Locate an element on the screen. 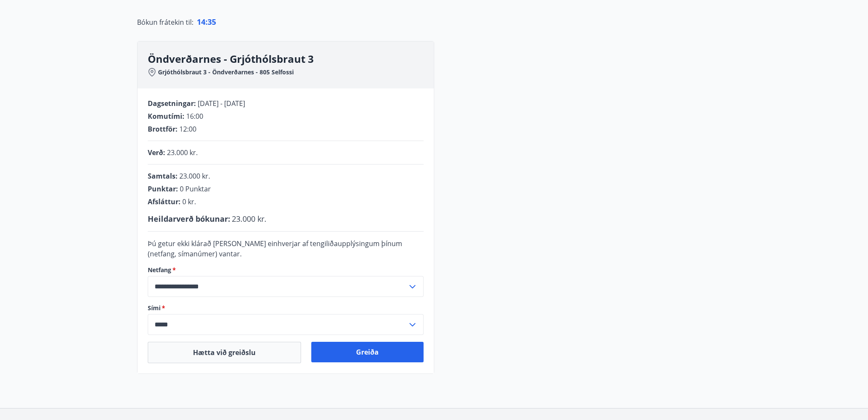 Image resolution: width=868 pixels, height=420 pixels. button: Greiða is located at coordinates (367, 352).